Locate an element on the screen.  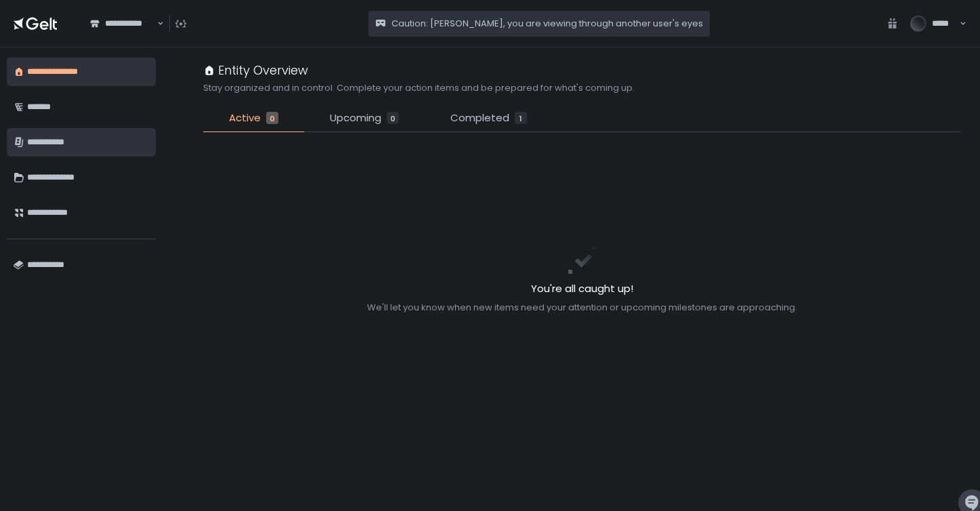
span: Active is located at coordinates (245, 118).